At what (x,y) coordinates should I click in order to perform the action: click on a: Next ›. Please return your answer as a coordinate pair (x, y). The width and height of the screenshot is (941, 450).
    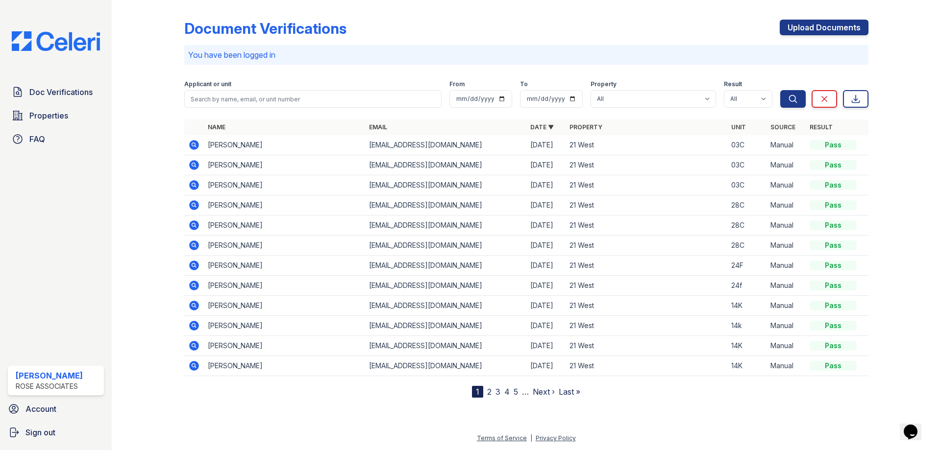
    Looking at the image, I should click on (543, 392).